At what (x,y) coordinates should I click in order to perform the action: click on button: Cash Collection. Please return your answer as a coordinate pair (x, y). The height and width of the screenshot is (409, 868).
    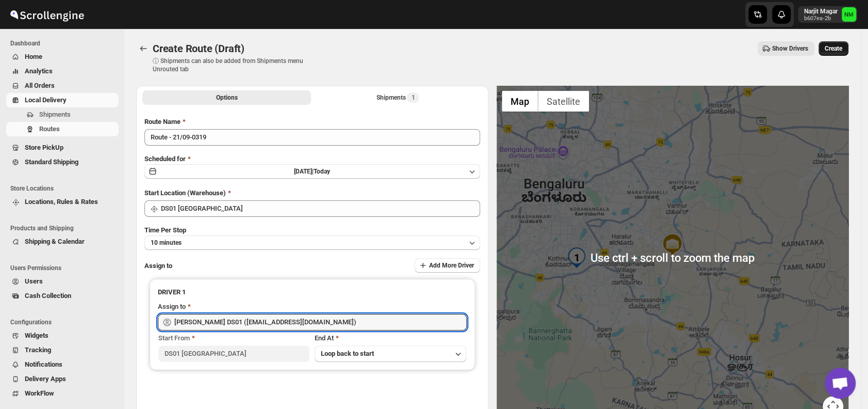
    Looking at the image, I should click on (62, 296).